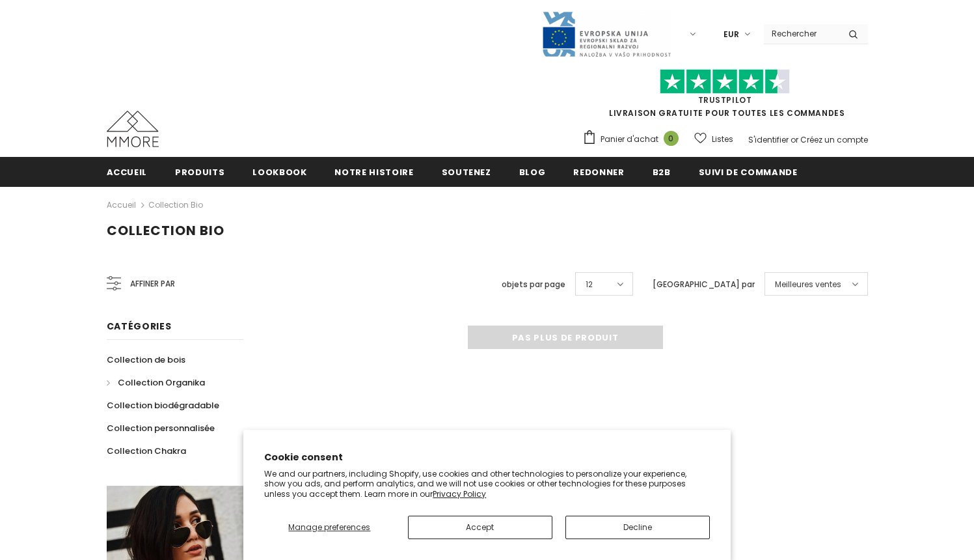  What do you see at coordinates (147, 450) in the screenshot?
I see `a: Collection Chakra` at bounding box center [147, 450].